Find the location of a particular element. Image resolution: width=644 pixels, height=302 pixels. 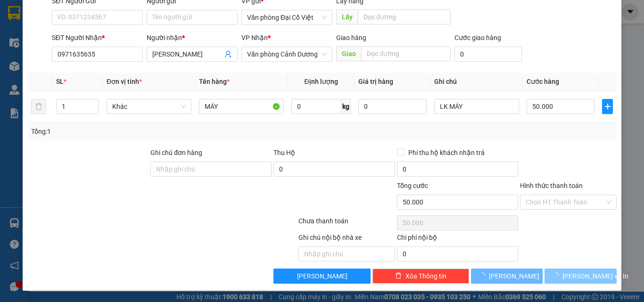

span: Lấy is located at coordinates (347, 17).